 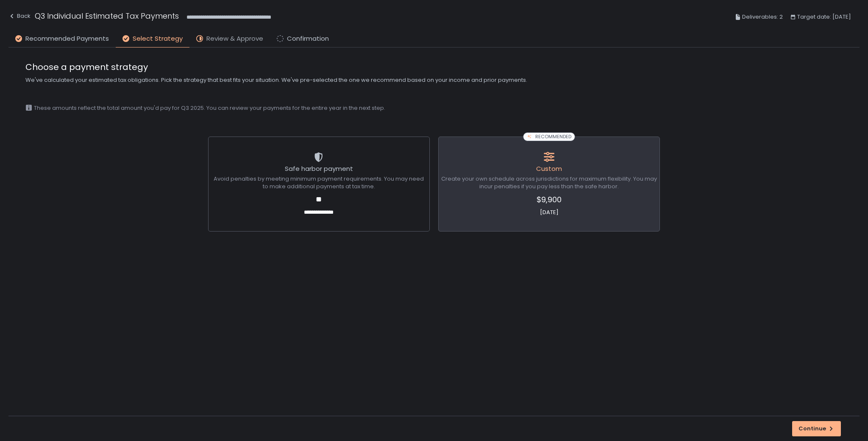 I want to click on span: These amounts reflect the total amount you'd pay for Q3 2025. You can review your payments for th..., so click(x=209, y=108).